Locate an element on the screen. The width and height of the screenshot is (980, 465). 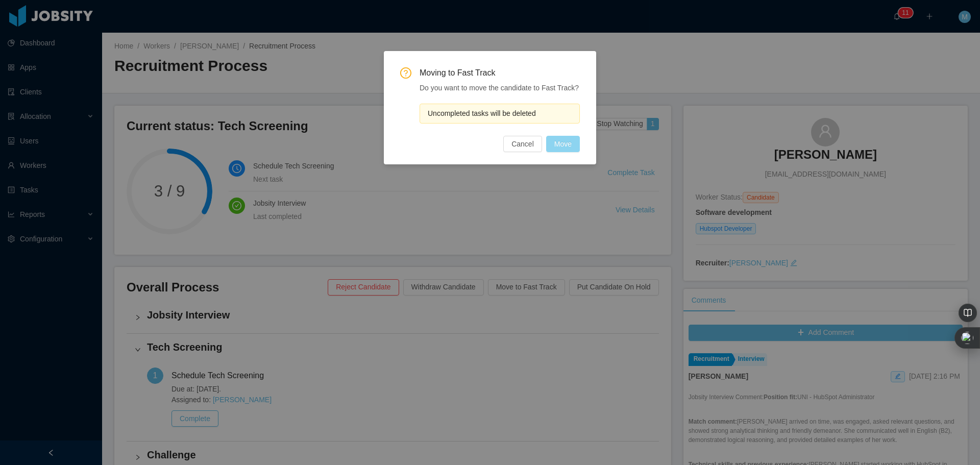
button: Move is located at coordinates (563, 144).